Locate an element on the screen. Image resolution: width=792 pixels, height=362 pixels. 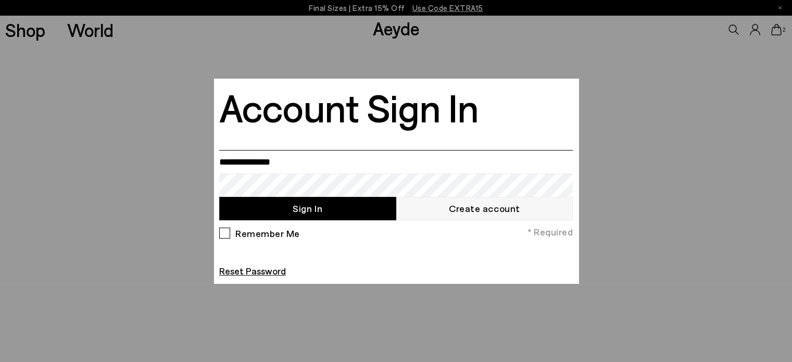
h2: Account Sign In is located at coordinates (349, 107).